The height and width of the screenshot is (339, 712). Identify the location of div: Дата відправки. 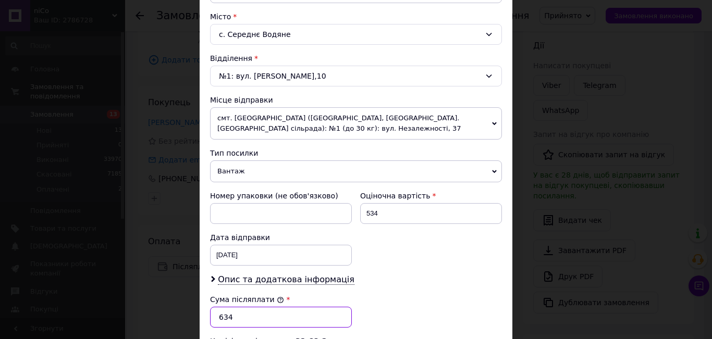
(281, 238).